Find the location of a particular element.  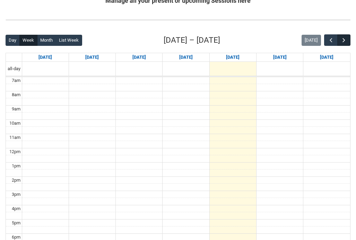

button: Next Week is located at coordinates (344, 40).